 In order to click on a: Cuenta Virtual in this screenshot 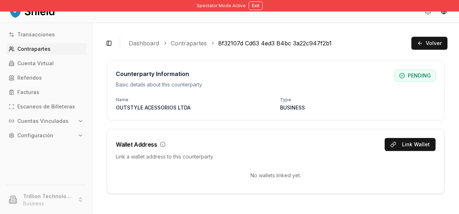, I will do `click(46, 63)`.